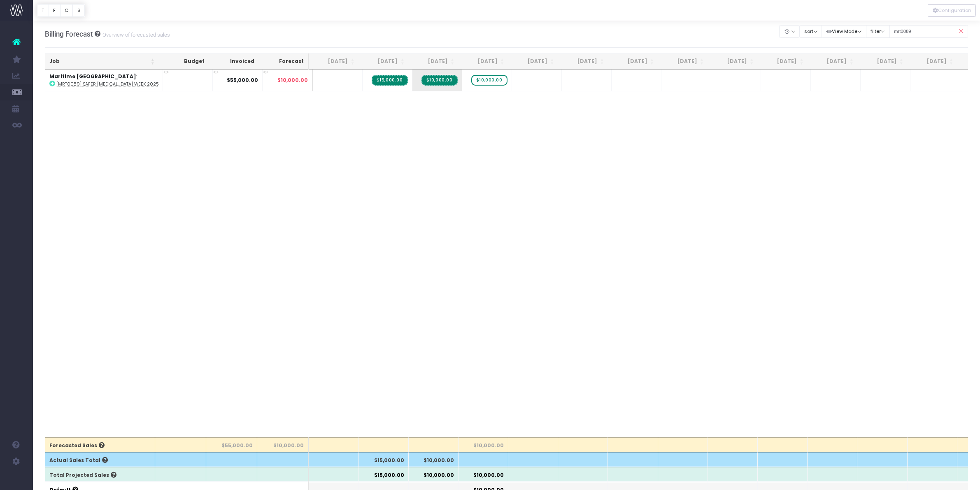  Describe the element at coordinates (783, 61) in the screenshot. I see `th: May 26: activate to sort column ascending` at that location.